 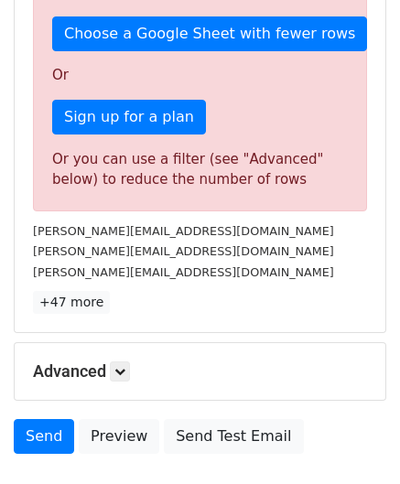 I want to click on p: Or, so click(x=199, y=75).